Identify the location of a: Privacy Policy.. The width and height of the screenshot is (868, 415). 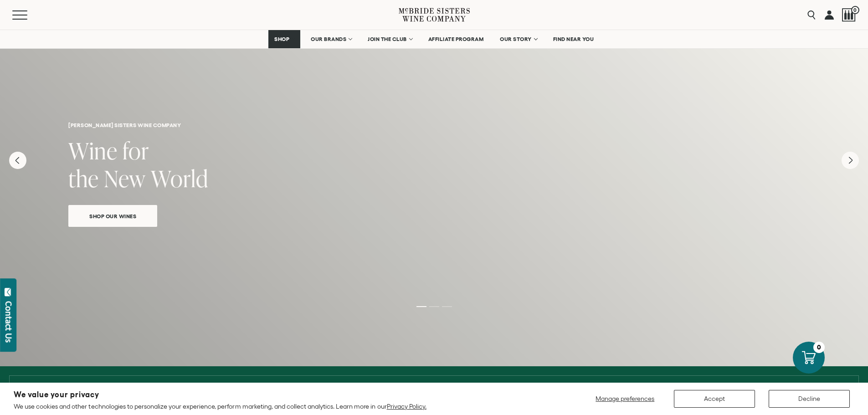
(407, 407).